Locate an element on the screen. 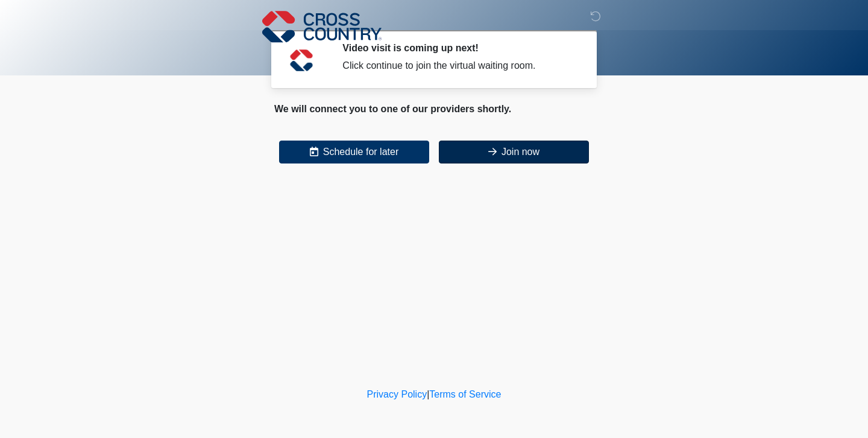 The height and width of the screenshot is (438, 868). div: We will connect you to one of our providers shortly. is located at coordinates (434, 109).